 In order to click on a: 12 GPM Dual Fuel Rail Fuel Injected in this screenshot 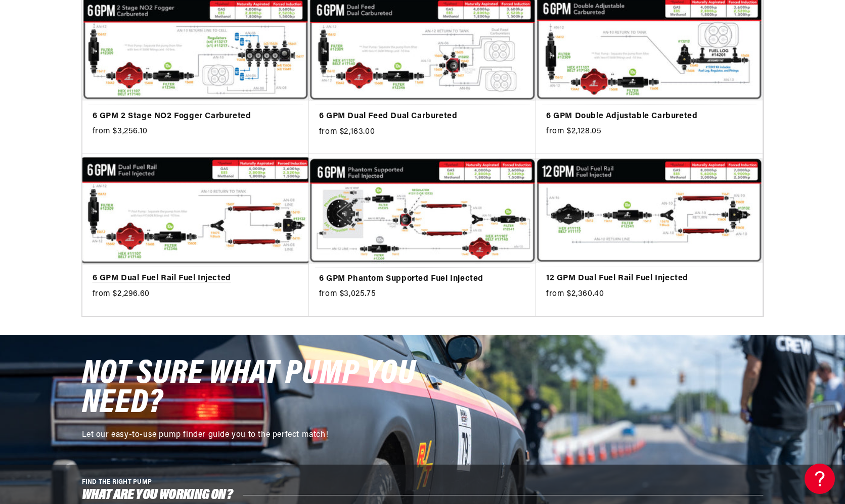, I will do `click(649, 278)`.